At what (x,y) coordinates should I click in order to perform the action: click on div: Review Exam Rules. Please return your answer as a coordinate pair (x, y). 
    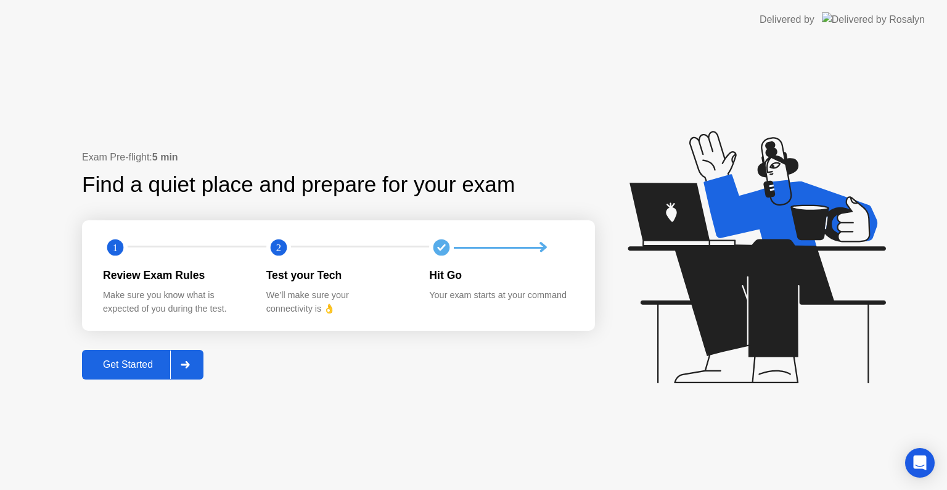
    Looking at the image, I should click on (175, 275).